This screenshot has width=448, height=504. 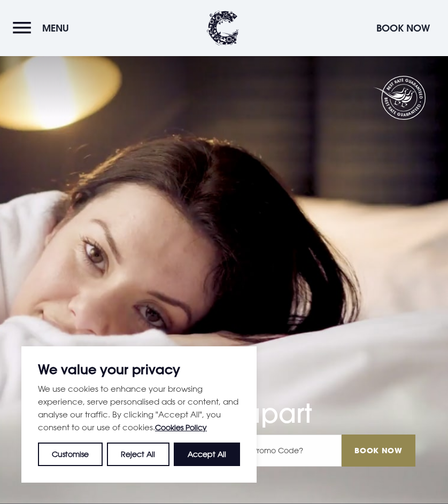 I want to click on input: Have A Promo Code?, so click(x=278, y=451).